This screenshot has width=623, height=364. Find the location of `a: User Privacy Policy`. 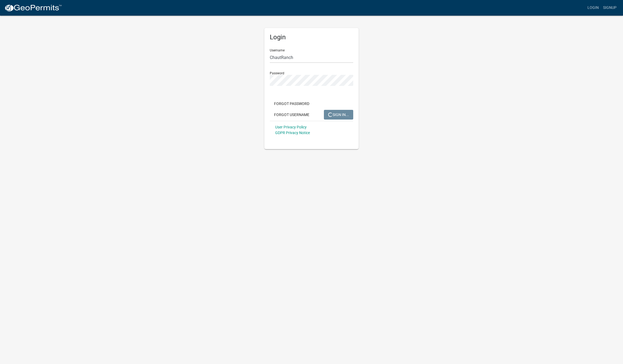

a: User Privacy Policy is located at coordinates (291, 127).